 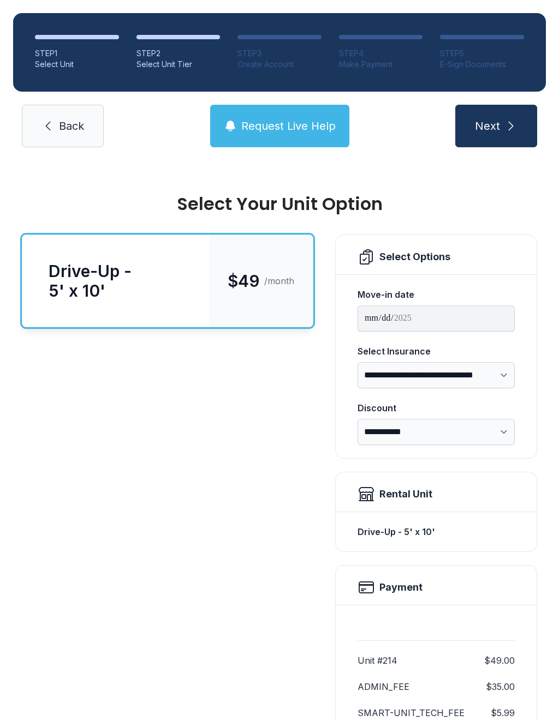 What do you see at coordinates (279, 64) in the screenshot?
I see `div: Create Account` at bounding box center [279, 64].